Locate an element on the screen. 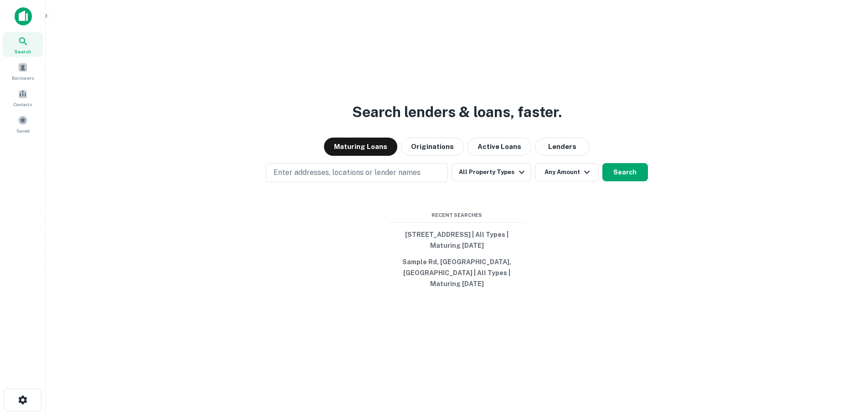 The width and height of the screenshot is (868, 415). button: Any Amount is located at coordinates (567, 172).